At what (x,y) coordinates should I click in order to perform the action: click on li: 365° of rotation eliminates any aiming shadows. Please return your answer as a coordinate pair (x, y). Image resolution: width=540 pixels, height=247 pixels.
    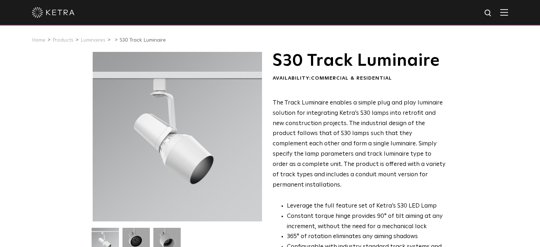
    Looking at the image, I should click on (366, 236).